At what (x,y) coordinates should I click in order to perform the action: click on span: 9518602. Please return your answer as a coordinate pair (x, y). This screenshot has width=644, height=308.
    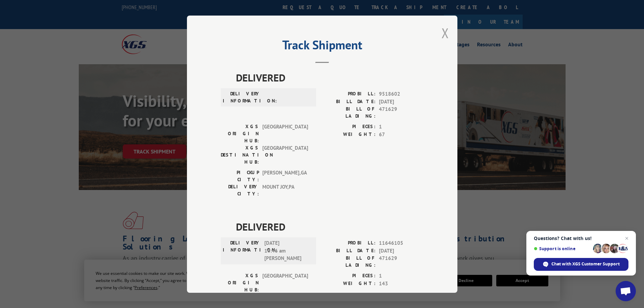
    Looking at the image, I should click on (401, 94).